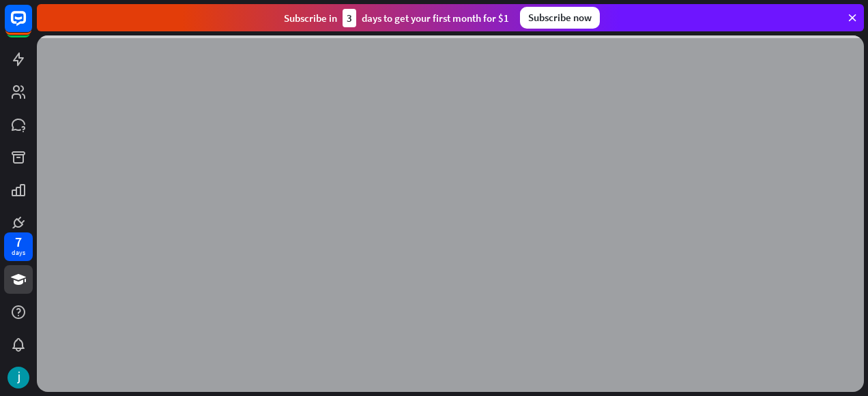 The width and height of the screenshot is (868, 396). I want to click on div: 3, so click(349, 18).